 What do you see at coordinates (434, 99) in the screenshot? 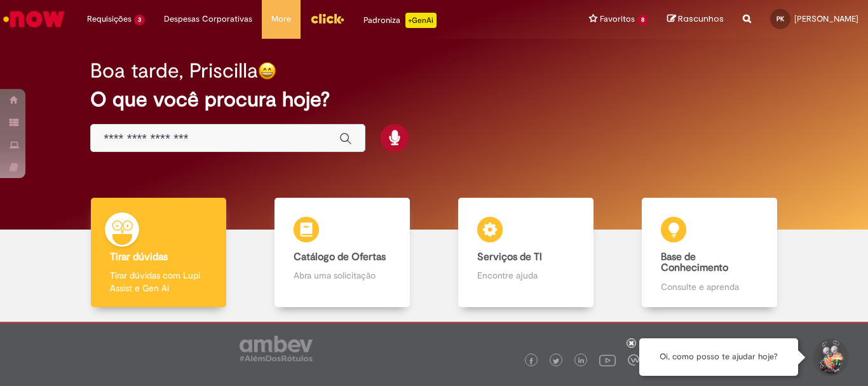
I see `h2: O que você procura hoje?` at bounding box center [434, 99].